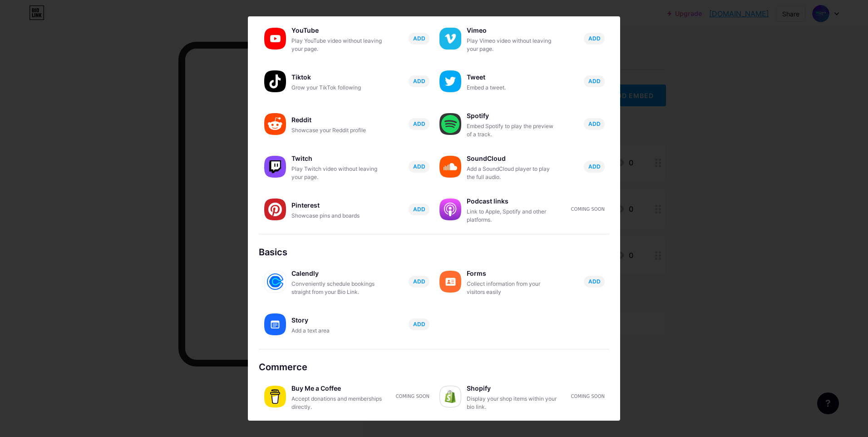 Image resolution: width=868 pixels, height=437 pixels. I want to click on div: Story, so click(337, 321).